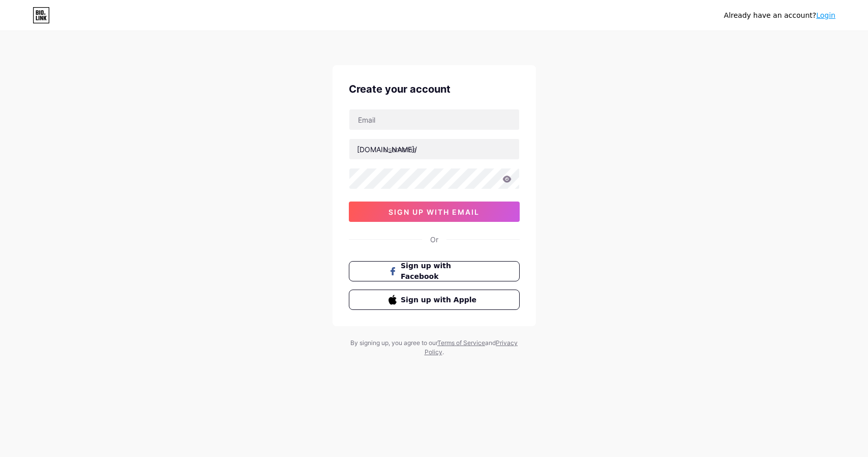 The width and height of the screenshot is (868, 457). I want to click on a: Login, so click(826, 15).